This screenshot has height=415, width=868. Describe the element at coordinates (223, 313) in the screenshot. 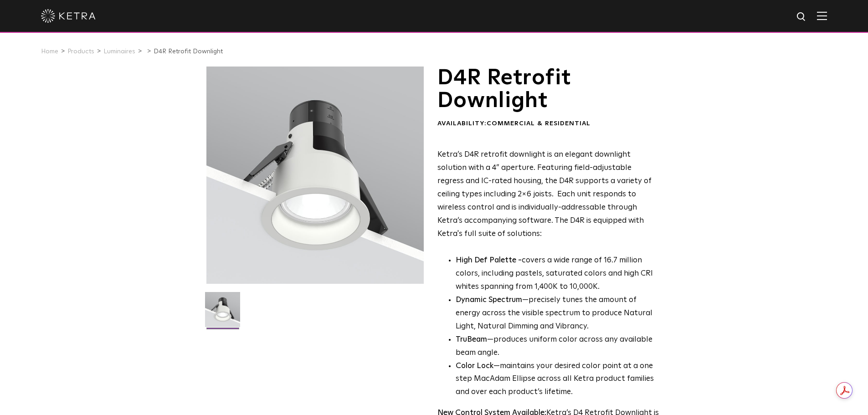

I see `img: D4R Retrofit Downlight` at that location.